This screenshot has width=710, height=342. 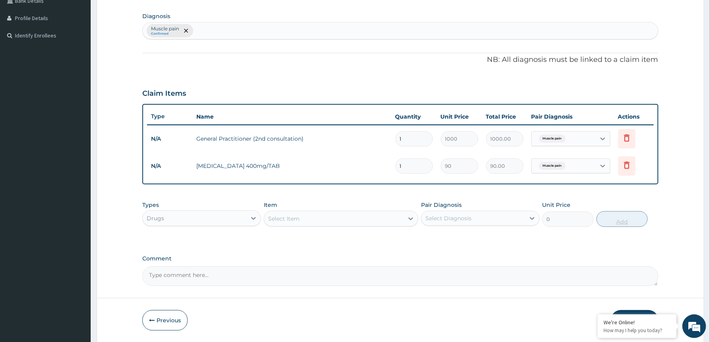 What do you see at coordinates (271, 205) in the screenshot?
I see `label: Item` at bounding box center [271, 205].